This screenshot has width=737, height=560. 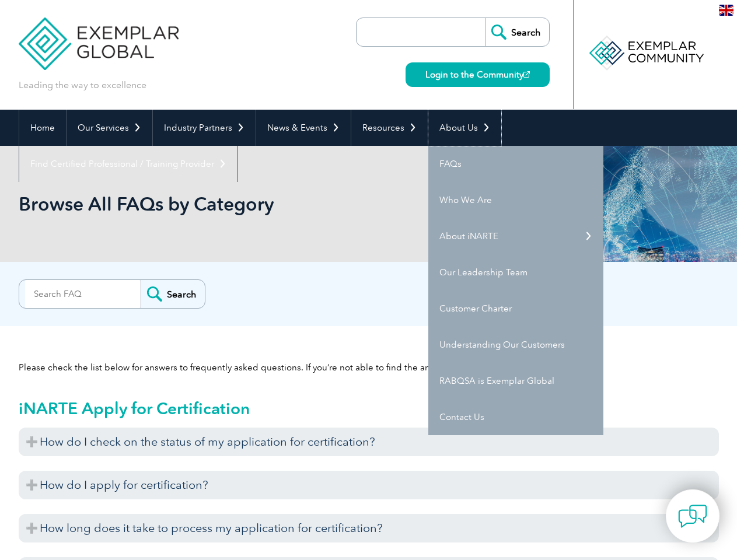 What do you see at coordinates (516, 381) in the screenshot?
I see `a: RABQSA is Exemplar Global` at bounding box center [516, 381].